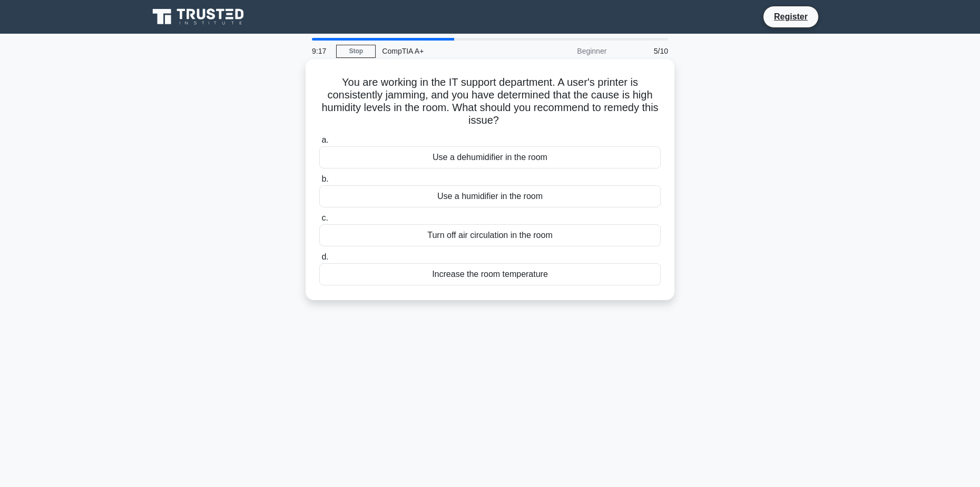 This screenshot has height=487, width=980. I want to click on div: 5/10, so click(644, 51).